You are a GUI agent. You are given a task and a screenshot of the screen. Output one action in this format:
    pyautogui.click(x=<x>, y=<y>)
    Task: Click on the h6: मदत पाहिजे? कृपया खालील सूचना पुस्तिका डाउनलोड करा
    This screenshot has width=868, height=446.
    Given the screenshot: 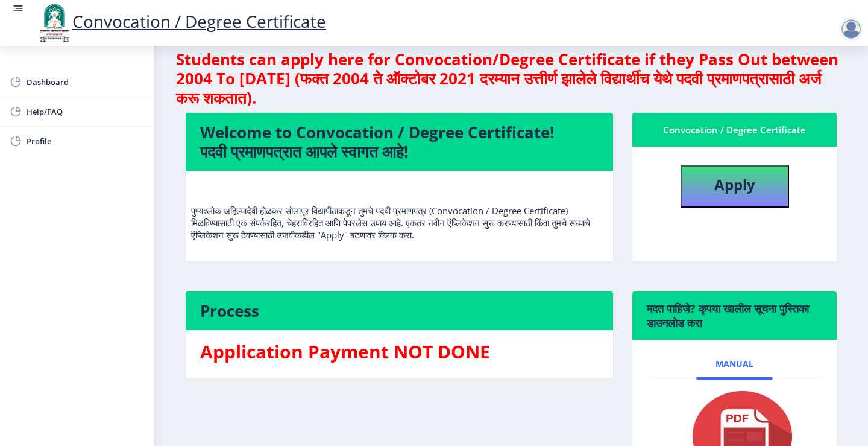 What is the action you would take?
    pyautogui.click(x=734, y=316)
    